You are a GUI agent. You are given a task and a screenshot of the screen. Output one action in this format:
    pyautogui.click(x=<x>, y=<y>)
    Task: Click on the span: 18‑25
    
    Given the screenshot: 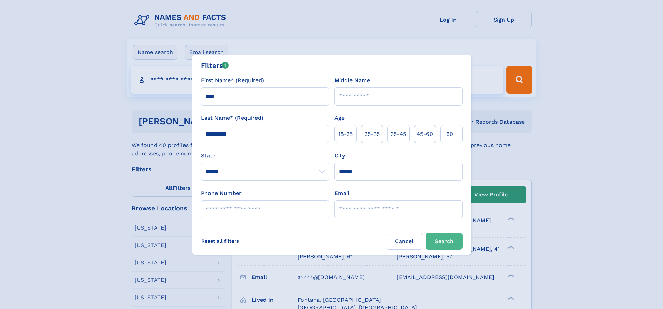 What is the action you would take?
    pyautogui.click(x=345, y=134)
    